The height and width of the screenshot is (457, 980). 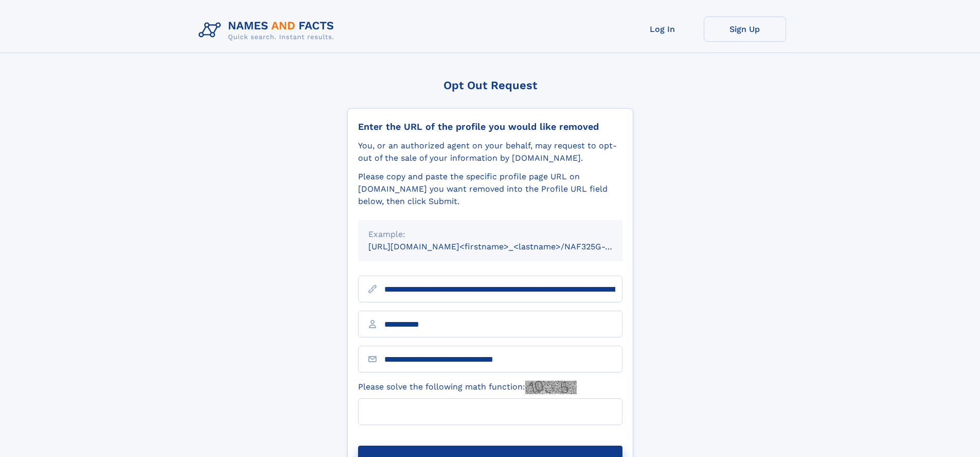 I want to click on div: You, or an authorized agent on your behalf, may request to opt-out of the sale of your informatio..., so click(x=490, y=152).